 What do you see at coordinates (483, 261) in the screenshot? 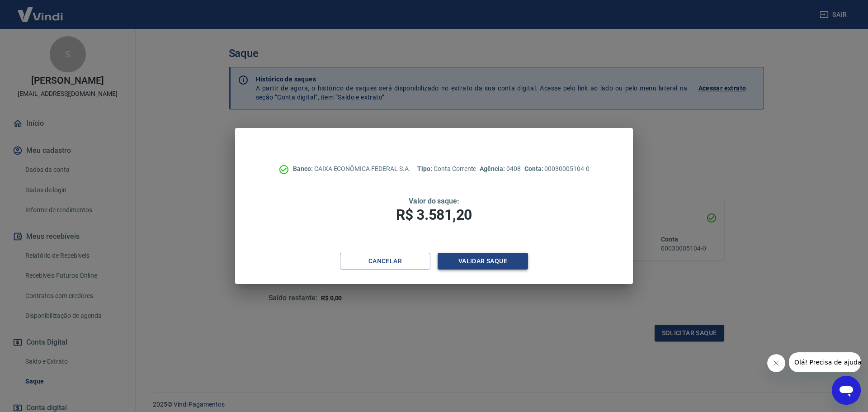
I see `button: Validar saque` at bounding box center [483, 261].